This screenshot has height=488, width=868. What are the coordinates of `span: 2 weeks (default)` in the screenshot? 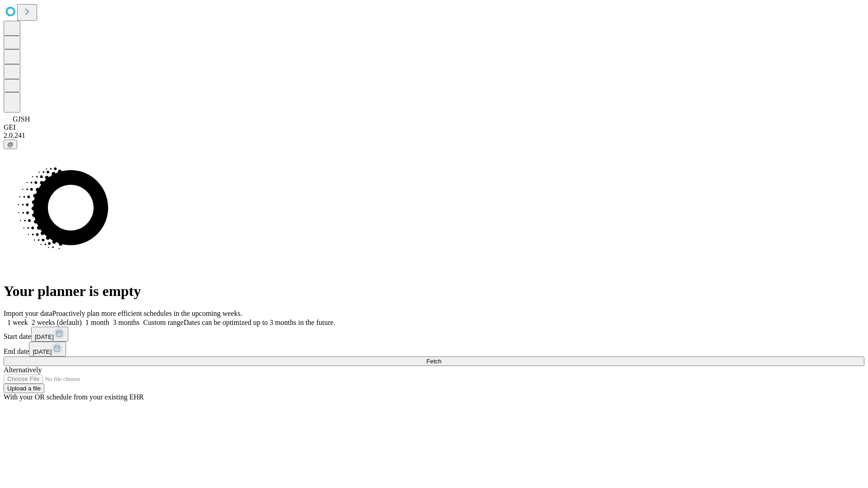 It's located at (57, 322).